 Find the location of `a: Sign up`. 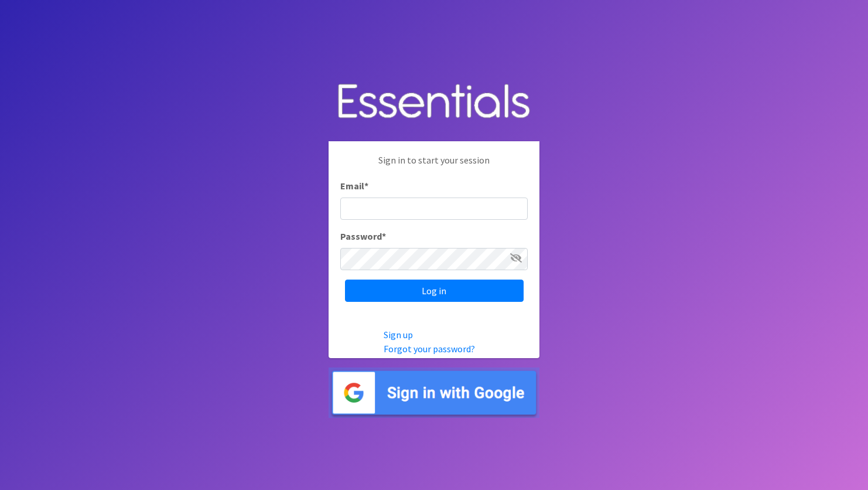

a: Sign up is located at coordinates (398, 335).